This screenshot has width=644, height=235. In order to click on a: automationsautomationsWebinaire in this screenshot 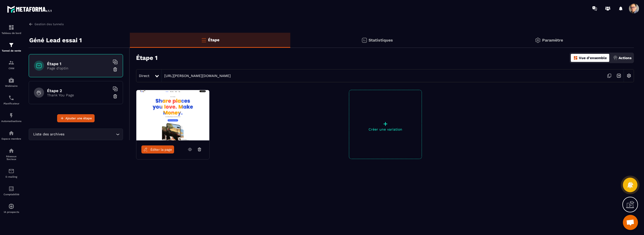, I will do `click(11, 82)`.